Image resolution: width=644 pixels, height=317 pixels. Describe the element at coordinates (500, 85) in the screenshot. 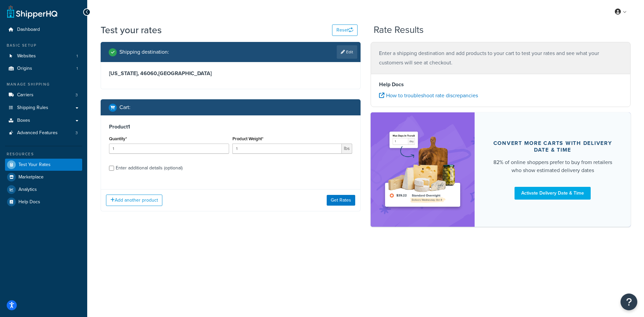

I see `h4: Help Docs` at that location.